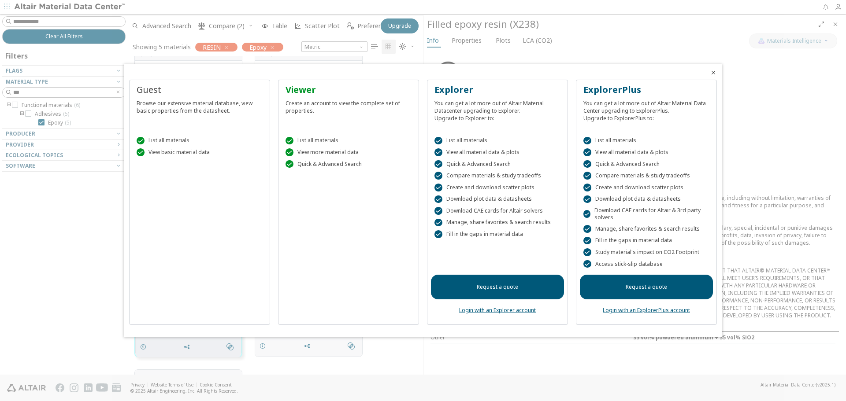 This screenshot has height=401, width=846. I want to click on div: Create an account to view the complete set of properties., so click(349, 105).